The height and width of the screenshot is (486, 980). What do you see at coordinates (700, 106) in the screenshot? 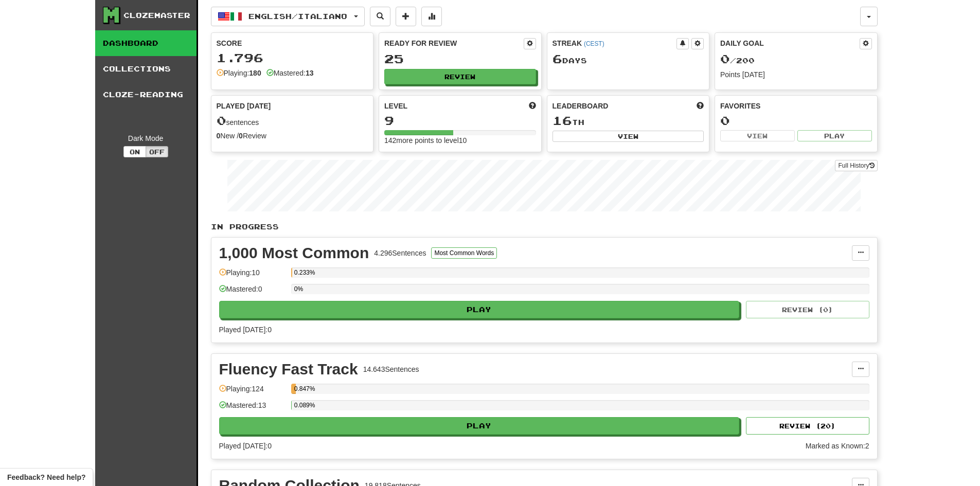
I see `span: This week in points, UTC` at bounding box center [700, 106].